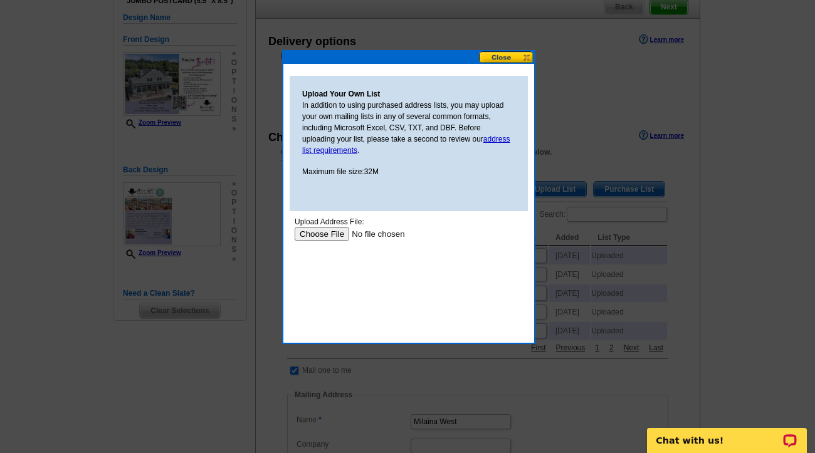  I want to click on span: 32M, so click(371, 172).